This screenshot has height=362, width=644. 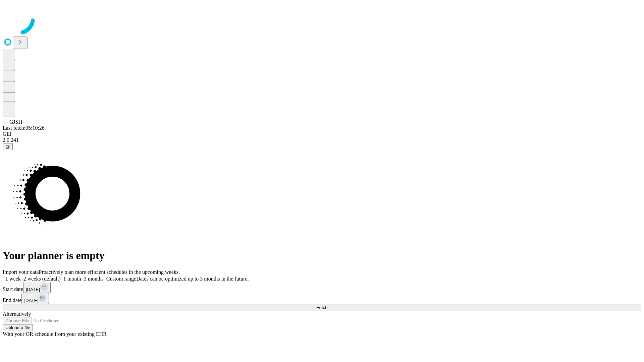 What do you see at coordinates (322, 140) in the screenshot?
I see `div: 2.0.241` at bounding box center [322, 140].